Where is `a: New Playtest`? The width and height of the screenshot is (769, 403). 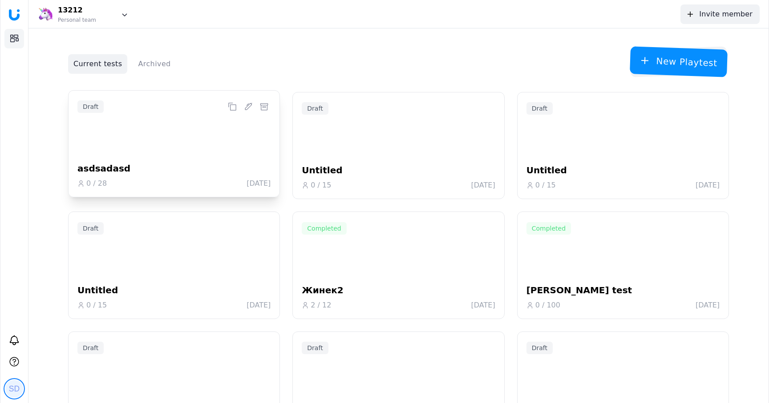
a: New Playtest is located at coordinates (679, 62).